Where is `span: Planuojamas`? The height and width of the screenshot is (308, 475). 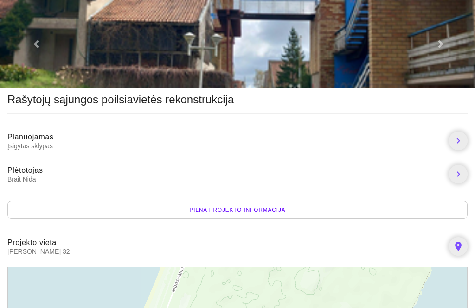 span: Planuojamas is located at coordinates (31, 137).